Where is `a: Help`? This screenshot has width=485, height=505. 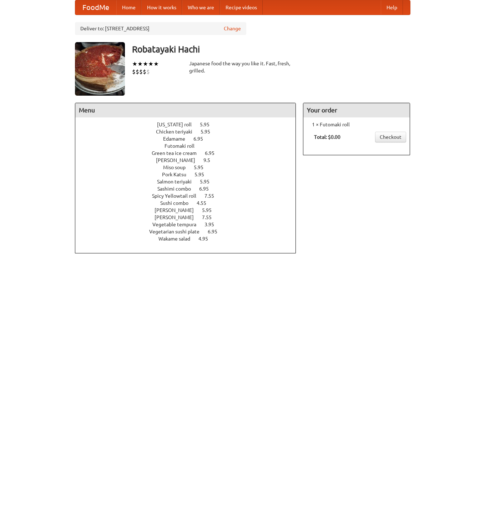 a: Help is located at coordinates (392, 7).